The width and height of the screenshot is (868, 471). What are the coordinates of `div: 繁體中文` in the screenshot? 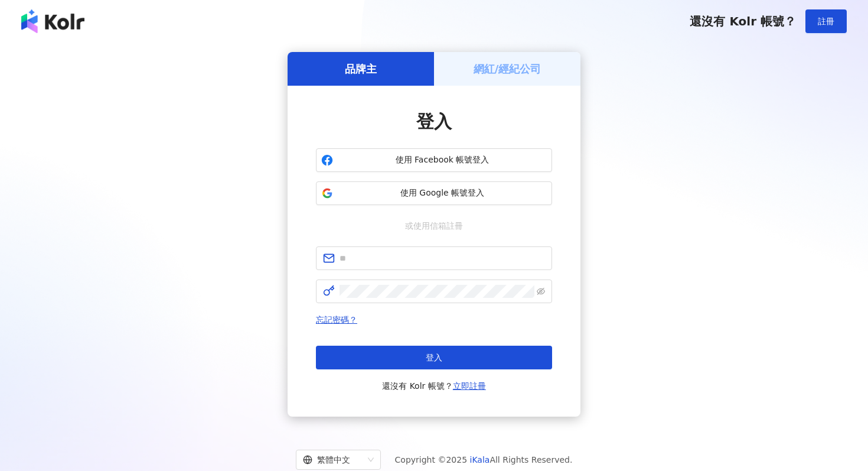 It's located at (333, 459).